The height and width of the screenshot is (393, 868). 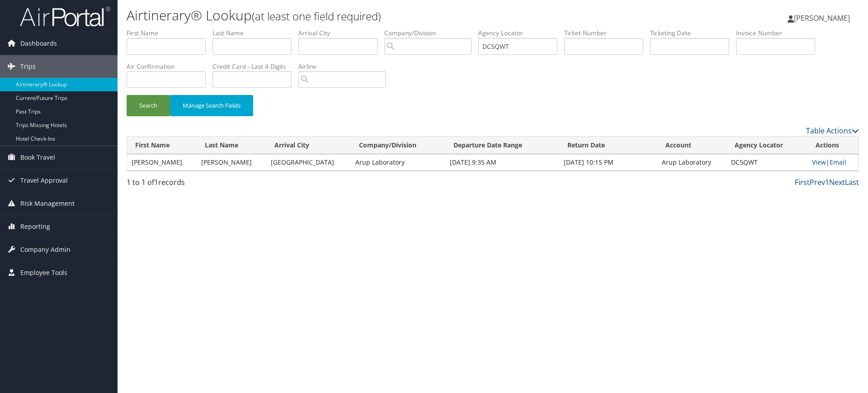 I want to click on label: Arrival City, so click(x=341, y=33).